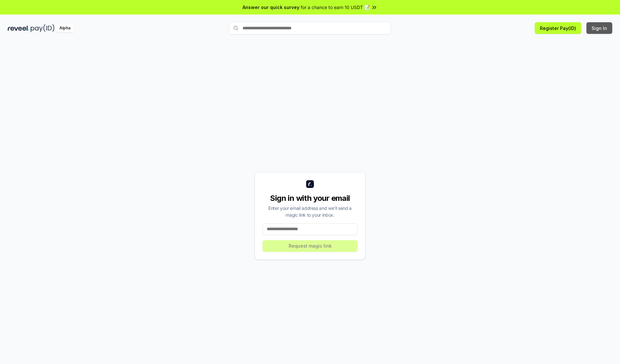  Describe the element at coordinates (18, 28) in the screenshot. I see `img: reveel_dark` at that location.